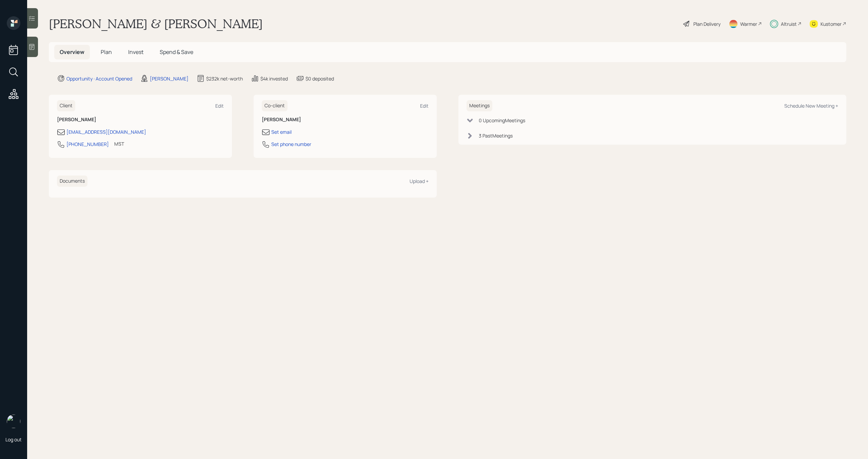 The image size is (868, 459). I want to click on div: MST, so click(119, 143).